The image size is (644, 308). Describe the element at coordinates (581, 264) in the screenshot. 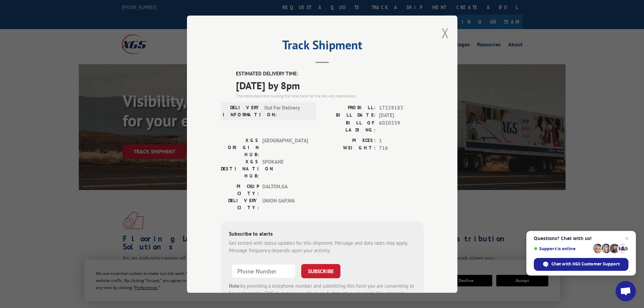

I see `div: Chat with XGS Customer Support` at that location.